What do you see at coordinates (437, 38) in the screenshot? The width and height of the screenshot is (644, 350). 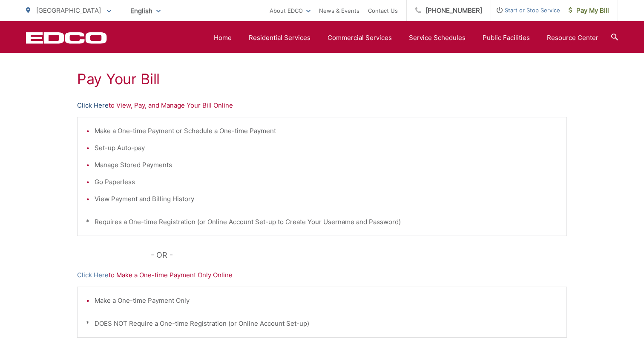 I see `a: Service Schedules` at bounding box center [437, 38].